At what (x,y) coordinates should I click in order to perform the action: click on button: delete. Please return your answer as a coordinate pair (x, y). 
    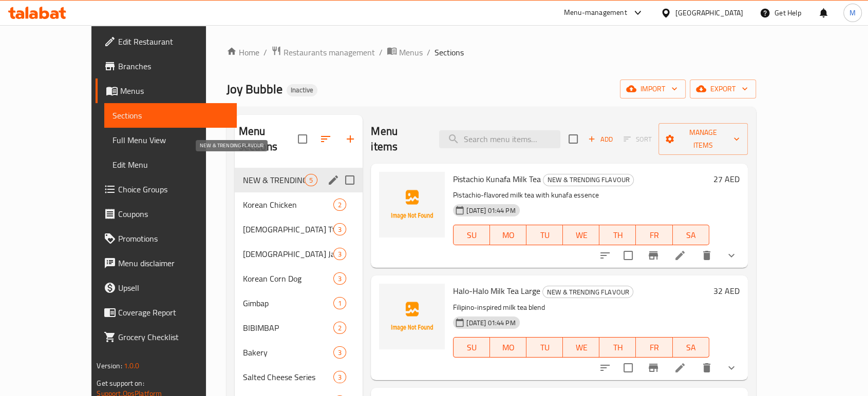
    Looking at the image, I should click on (707, 255).